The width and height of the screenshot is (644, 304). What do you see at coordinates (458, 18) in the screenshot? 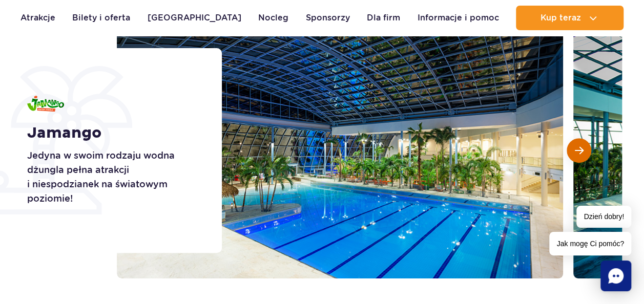
I see `a: Informacje i pomoc` at bounding box center [458, 18].